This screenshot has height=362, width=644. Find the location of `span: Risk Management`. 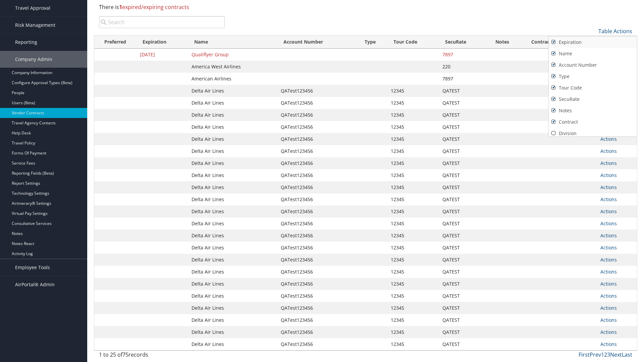

span: Risk Management is located at coordinates (35, 25).